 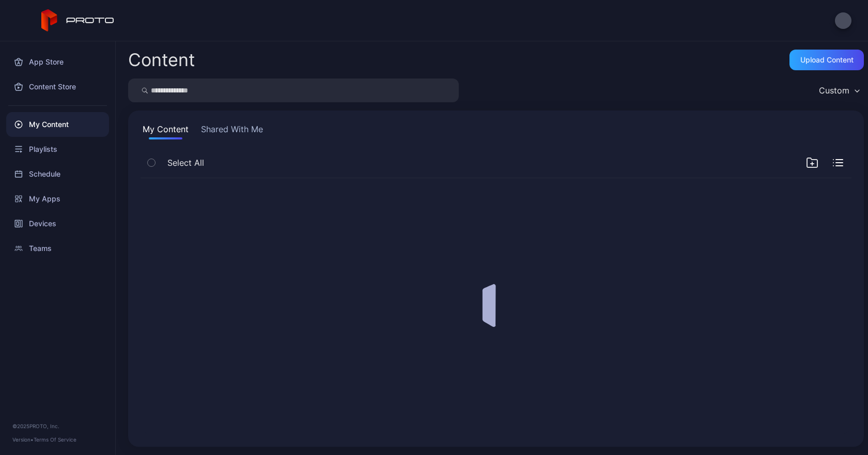 I want to click on div: My Content, so click(x=57, y=124).